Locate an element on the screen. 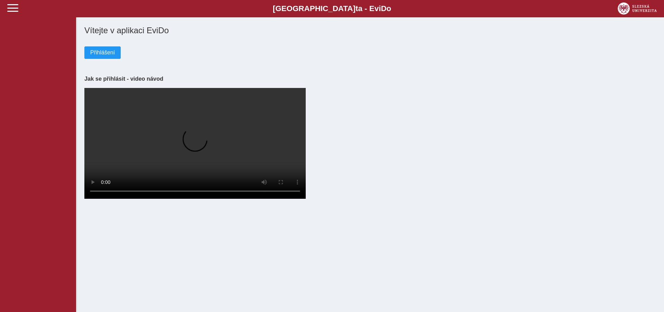  span: o is located at coordinates (389, 8).